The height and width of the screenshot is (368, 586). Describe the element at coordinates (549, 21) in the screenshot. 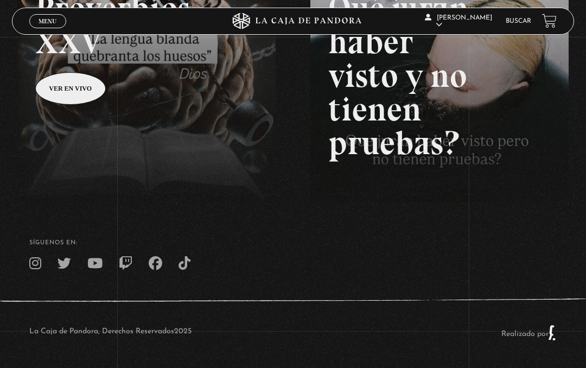

I see `a: View your shopping cart` at that location.